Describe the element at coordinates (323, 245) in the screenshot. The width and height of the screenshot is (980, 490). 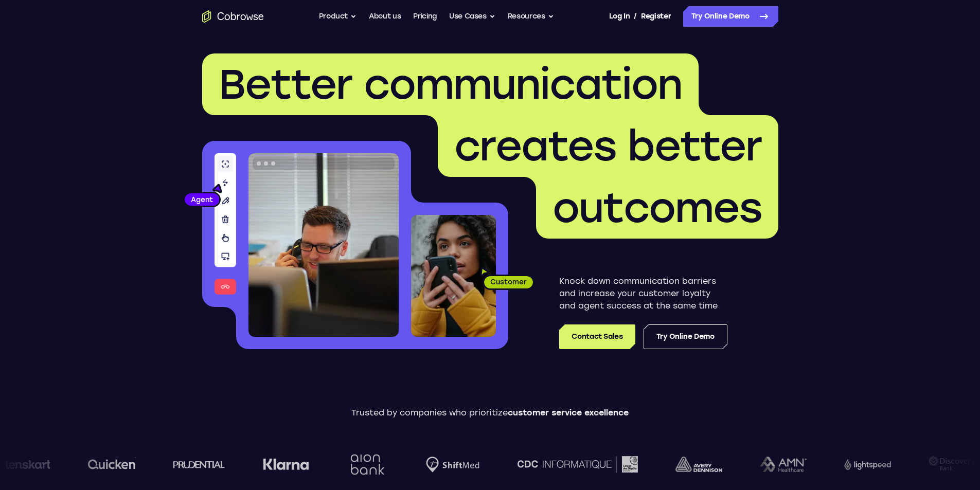
I see `img: A customer support agent talking on the phone` at that location.